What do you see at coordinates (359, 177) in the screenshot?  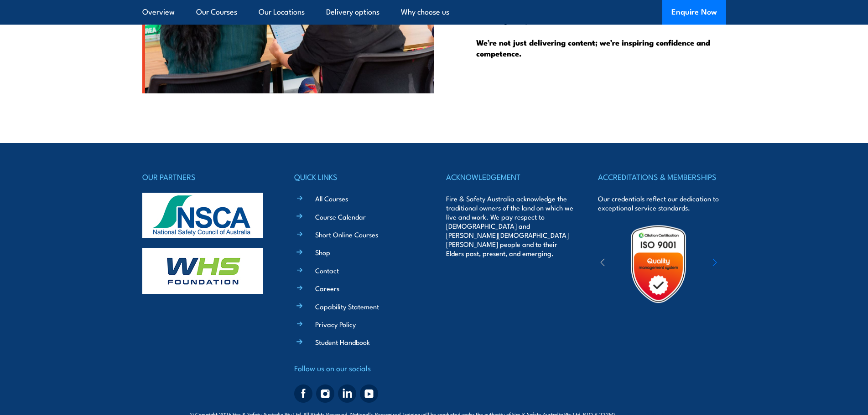 I see `h4: QUICK LINKS` at bounding box center [359, 177].